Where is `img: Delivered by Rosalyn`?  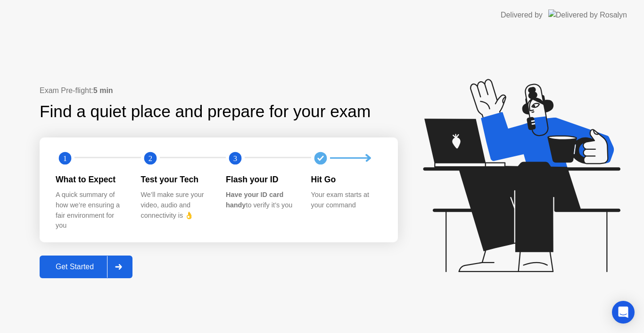
img: Delivered by Rosalyn is located at coordinates (587, 15).